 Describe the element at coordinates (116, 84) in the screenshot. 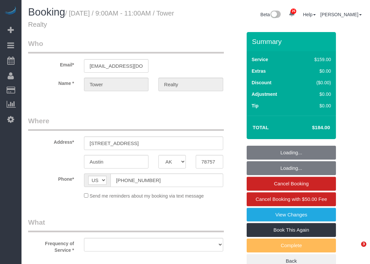

I see `input: First Name*` at that location.